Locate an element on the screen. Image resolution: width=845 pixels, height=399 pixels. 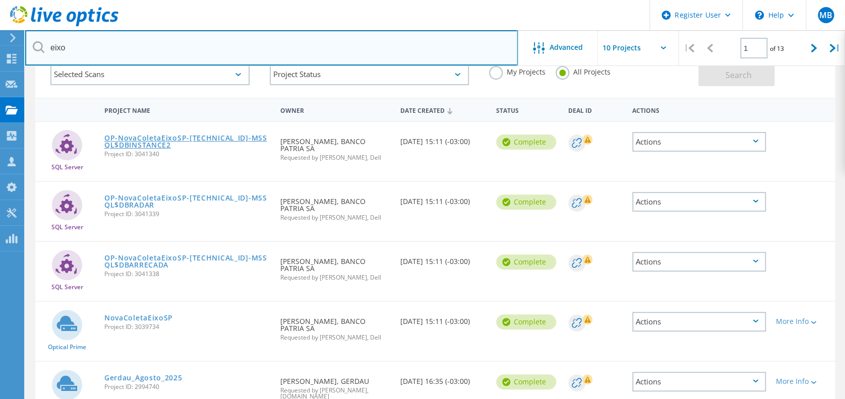
span: Project ID: 2994740 is located at coordinates (187, 387).